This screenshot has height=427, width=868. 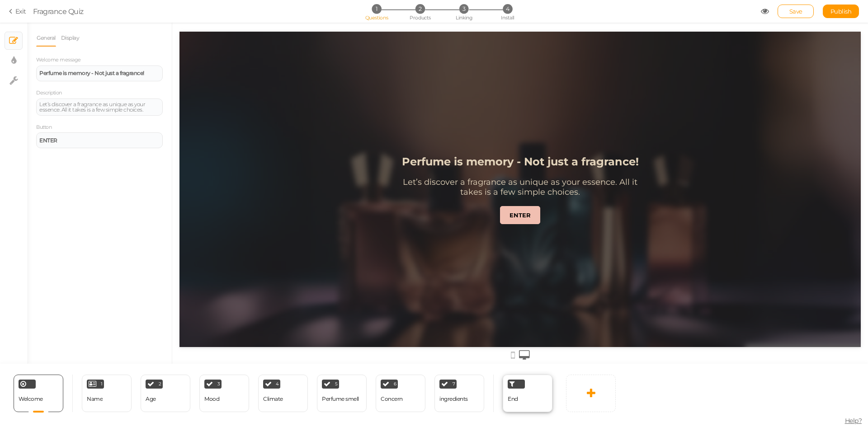 I want to click on span: Install, so click(x=507, y=18).